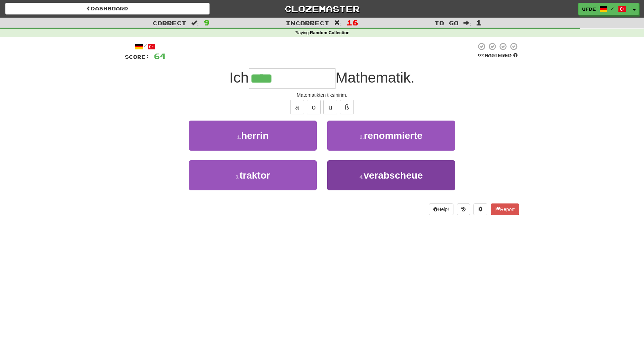 The width and height of the screenshot is (644, 351). I want to click on button: 4.verabscheue, so click(391, 175).